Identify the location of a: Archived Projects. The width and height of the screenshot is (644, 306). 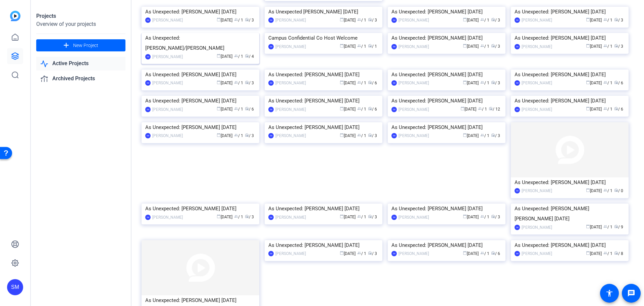
(81, 79).